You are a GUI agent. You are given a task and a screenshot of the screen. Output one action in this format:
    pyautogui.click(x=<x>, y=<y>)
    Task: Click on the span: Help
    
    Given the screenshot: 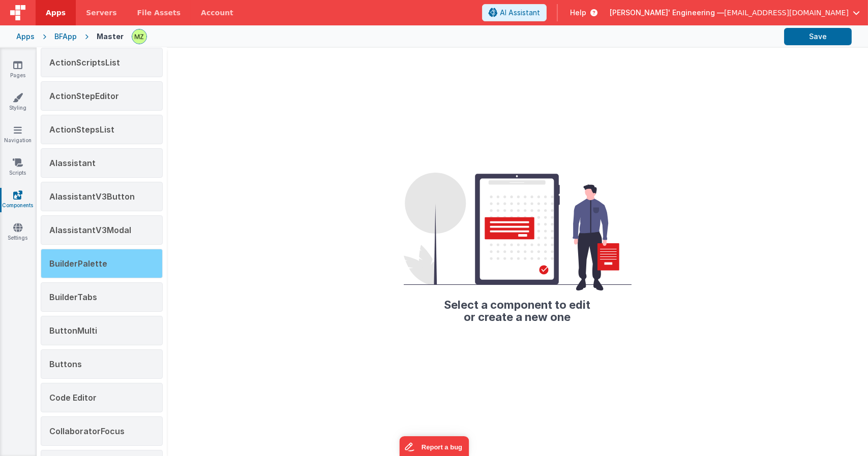 What is the action you would take?
    pyautogui.click(x=578, y=13)
    